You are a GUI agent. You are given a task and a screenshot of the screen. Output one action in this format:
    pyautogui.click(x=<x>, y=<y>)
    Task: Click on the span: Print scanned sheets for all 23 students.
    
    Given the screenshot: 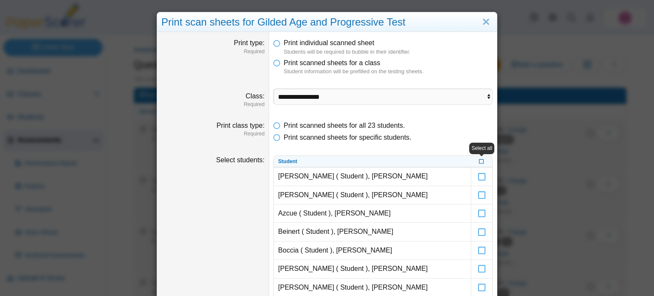 What is the action you would take?
    pyautogui.click(x=344, y=125)
    